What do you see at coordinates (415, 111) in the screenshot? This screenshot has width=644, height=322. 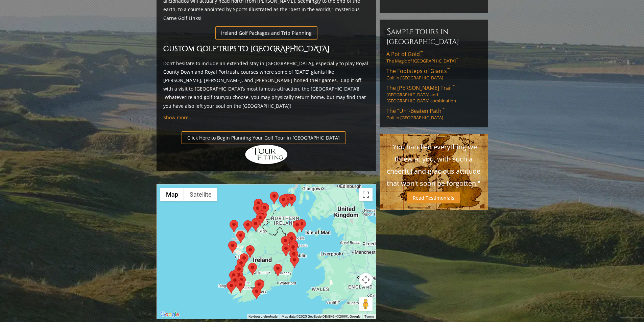 I see `span: The “Un”-Beaten Path` at bounding box center [415, 111].